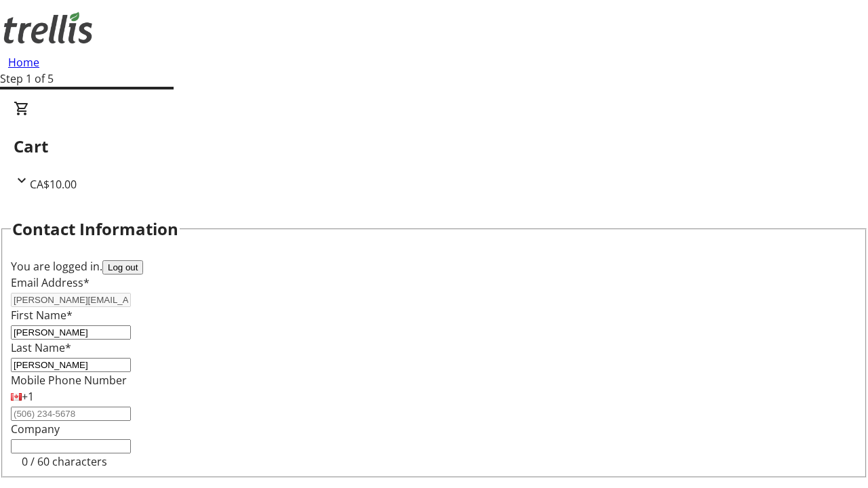 The image size is (868, 488). What do you see at coordinates (64, 461) in the screenshot?
I see `tr-character-limit: 0 / 60 characters` at bounding box center [64, 461].